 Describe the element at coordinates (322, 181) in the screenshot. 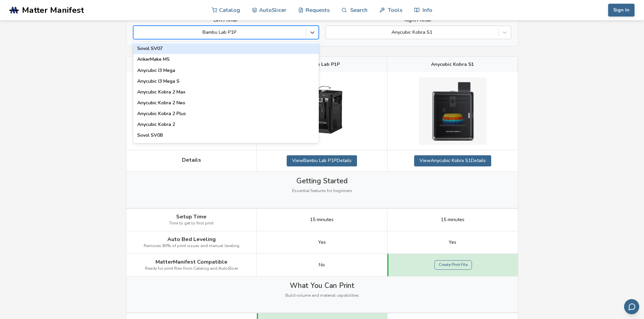

I see `span: Getting Started` at that location.